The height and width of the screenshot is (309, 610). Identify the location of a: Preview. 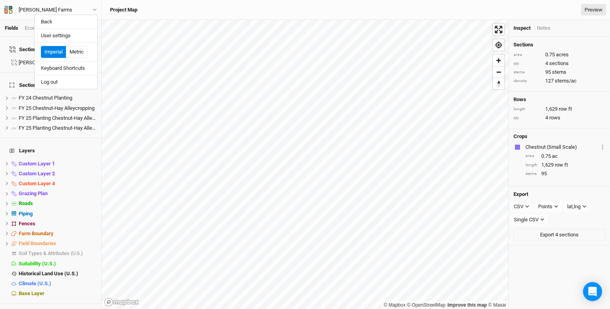
(593, 10).